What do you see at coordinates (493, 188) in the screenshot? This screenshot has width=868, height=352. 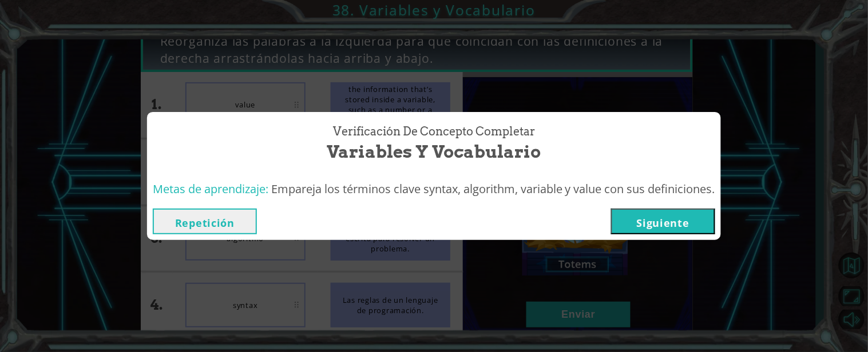 I see `span: Empareja los términos clave syntax, algorithm, variable y value con sus definiciones.` at bounding box center [493, 188].